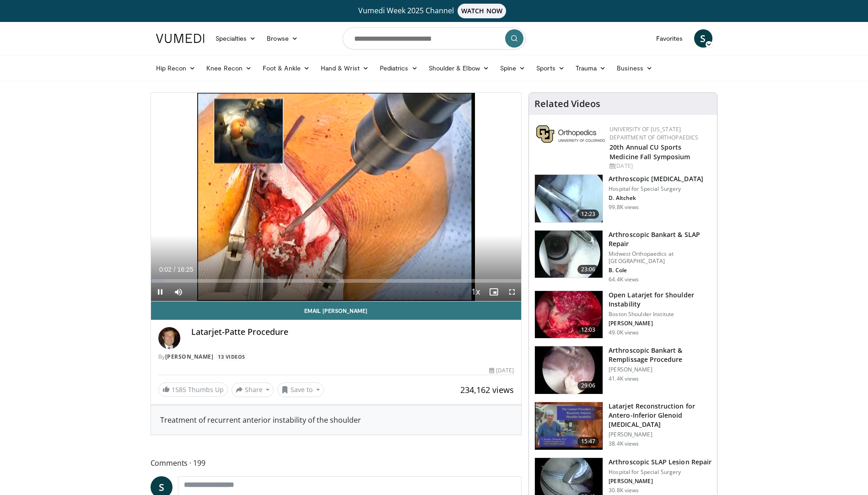 Image resolution: width=868 pixels, height=495 pixels. Describe the element at coordinates (512, 68) in the screenshot. I see `a: Spine` at that location.